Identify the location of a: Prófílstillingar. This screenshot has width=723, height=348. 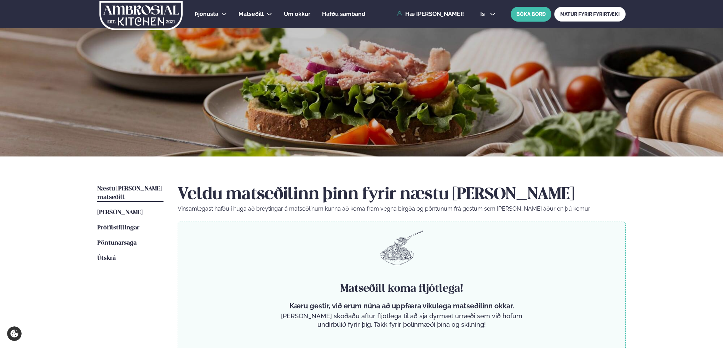
(118, 228).